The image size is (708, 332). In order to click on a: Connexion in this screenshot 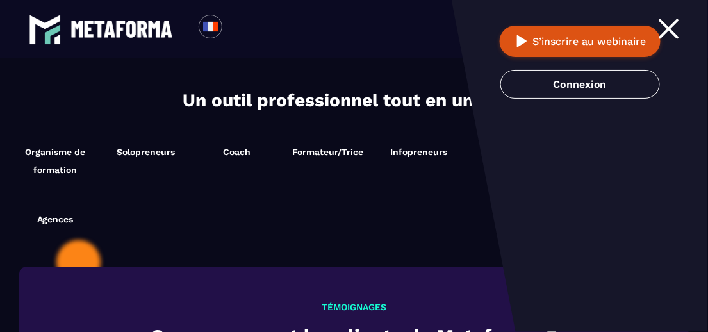, I will do `click(580, 84)`.